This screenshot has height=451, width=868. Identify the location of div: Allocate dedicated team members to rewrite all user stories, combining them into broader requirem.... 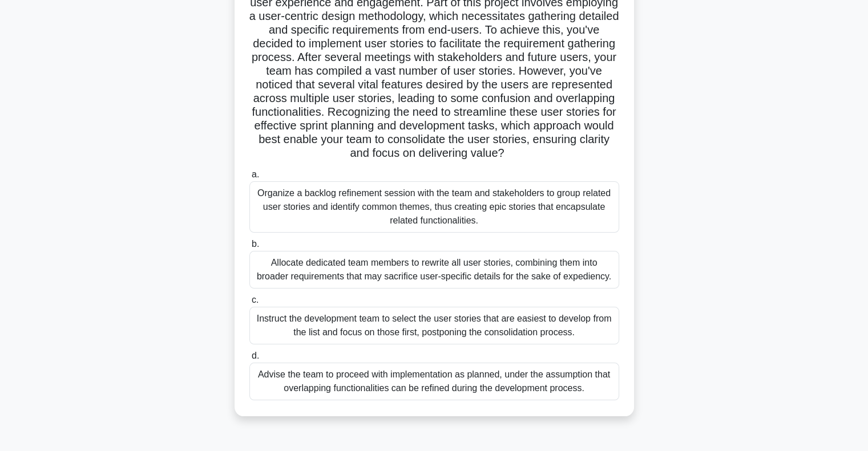
(435, 270).